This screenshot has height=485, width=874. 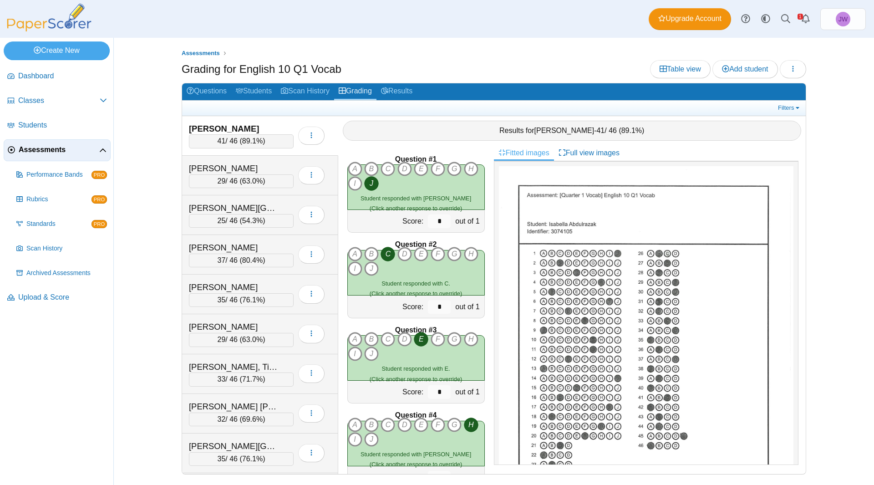 What do you see at coordinates (680, 69) in the screenshot?
I see `a: Table view` at bounding box center [680, 69].